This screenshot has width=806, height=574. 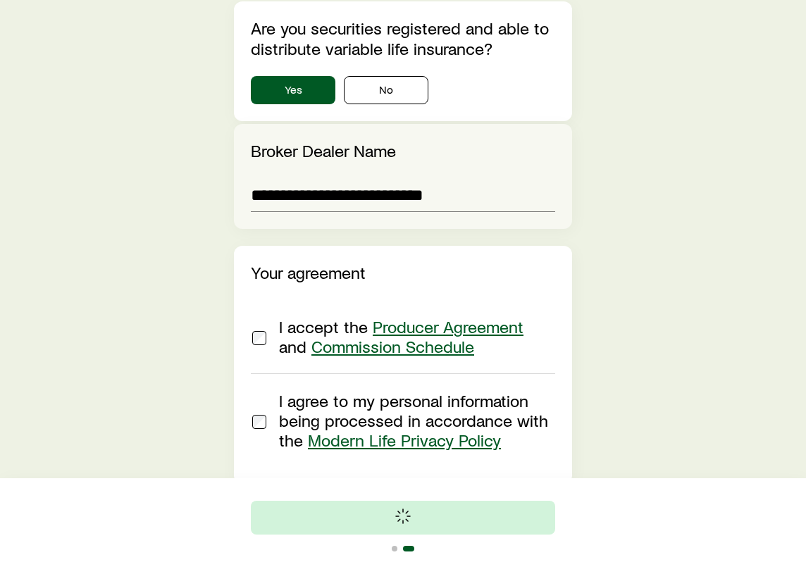 What do you see at coordinates (404, 440) in the screenshot?
I see `a: Modern Life Privacy Policy` at bounding box center [404, 440].